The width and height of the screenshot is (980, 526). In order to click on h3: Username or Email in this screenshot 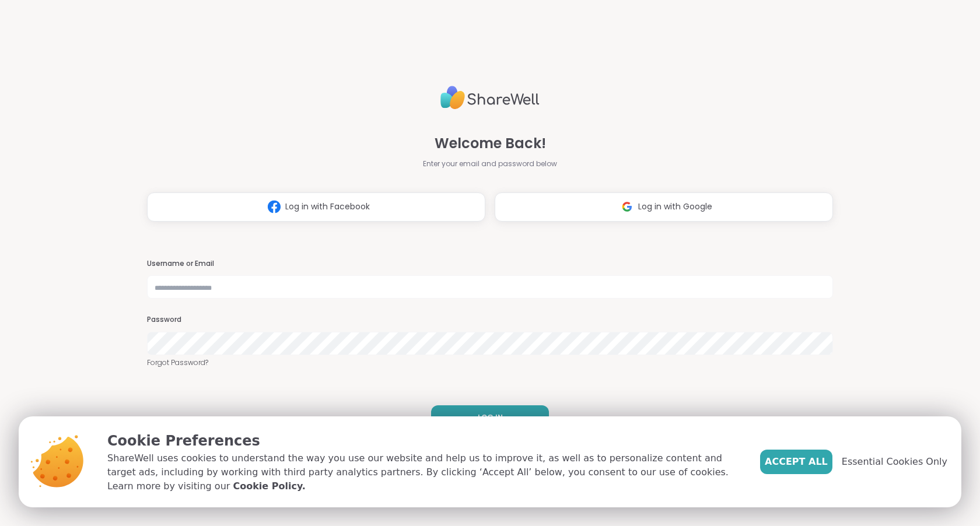, I will do `click(490, 263)`.